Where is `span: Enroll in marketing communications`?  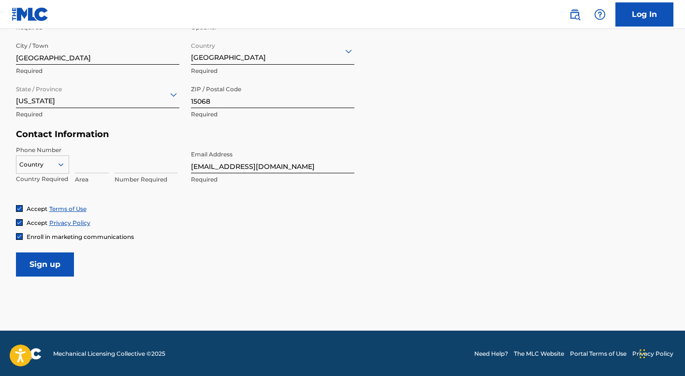 span: Enroll in marketing communications is located at coordinates (80, 237).